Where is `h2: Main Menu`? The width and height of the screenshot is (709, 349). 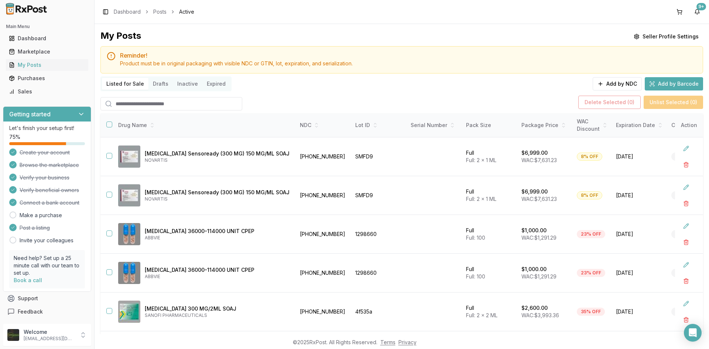 h2: Main Menu is located at coordinates (47, 27).